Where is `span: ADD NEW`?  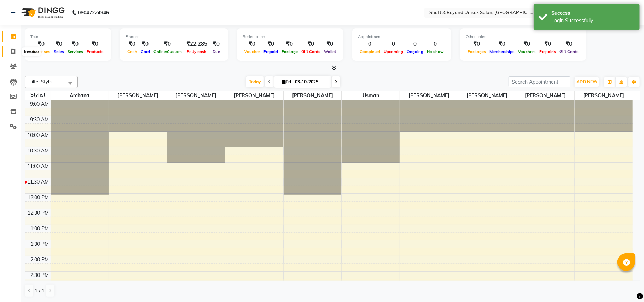
span: ADD NEW is located at coordinates (587, 81).